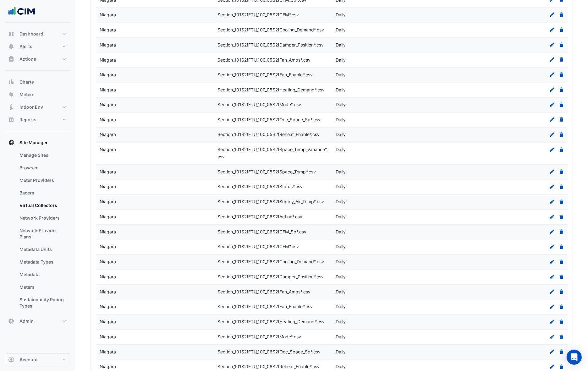 The width and height of the screenshot is (588, 371). I want to click on a: Bacers, so click(42, 193).